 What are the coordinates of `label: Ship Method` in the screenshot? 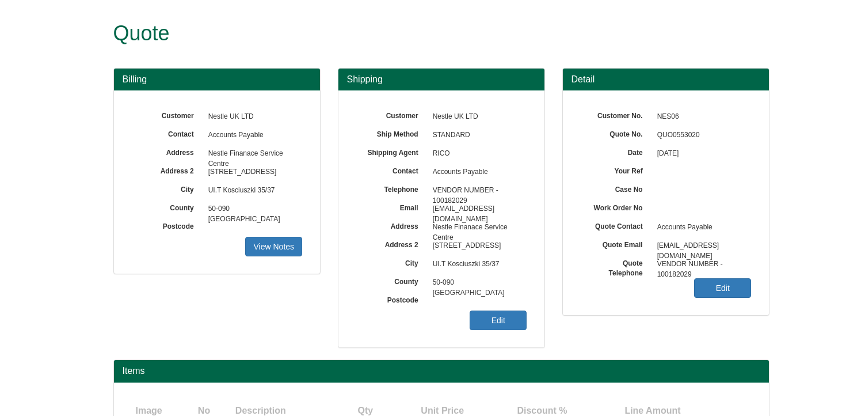 It's located at (391, 132).